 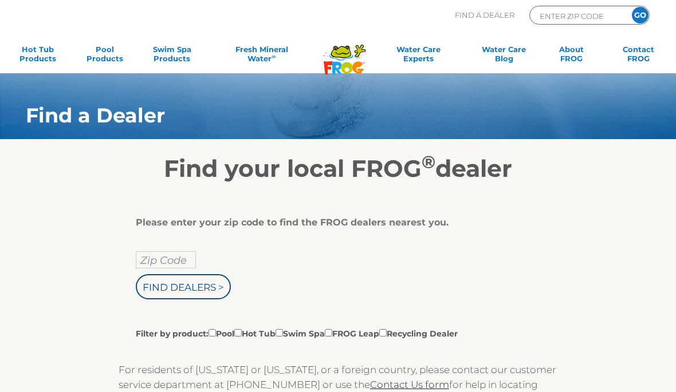 I want to click on a: Water CareBlog, so click(x=503, y=56).